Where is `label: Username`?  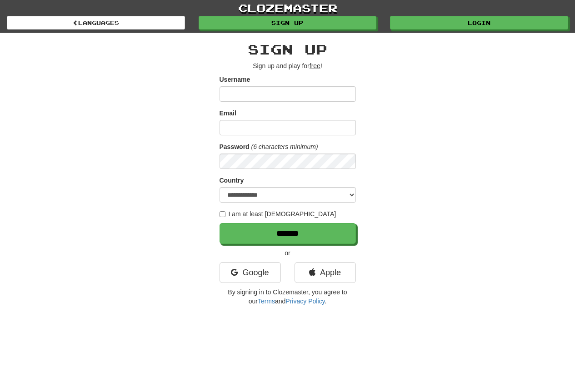 label: Username is located at coordinates (235, 80).